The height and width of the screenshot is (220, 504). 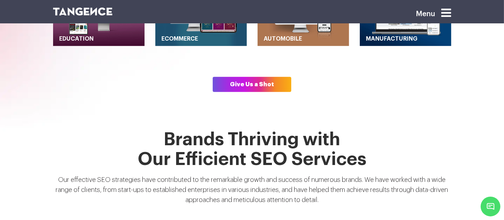 What do you see at coordinates (252, 192) in the screenshot?
I see `p: Our effective SEO strategies have contributed to the remarkable growth and success of numerous br...` at bounding box center [252, 192].